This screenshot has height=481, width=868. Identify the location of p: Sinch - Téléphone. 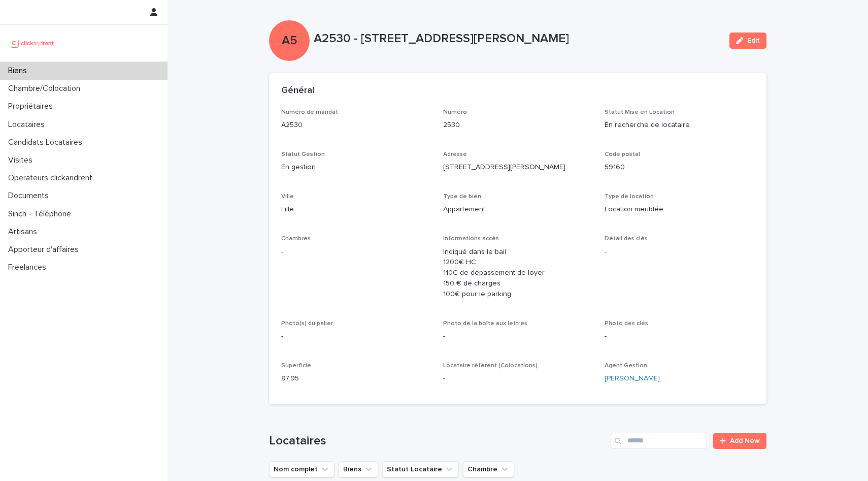
(42, 214).